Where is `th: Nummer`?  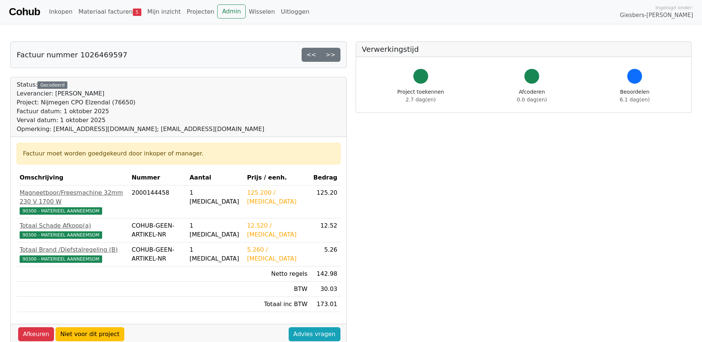 th: Nummer is located at coordinates (158, 178).